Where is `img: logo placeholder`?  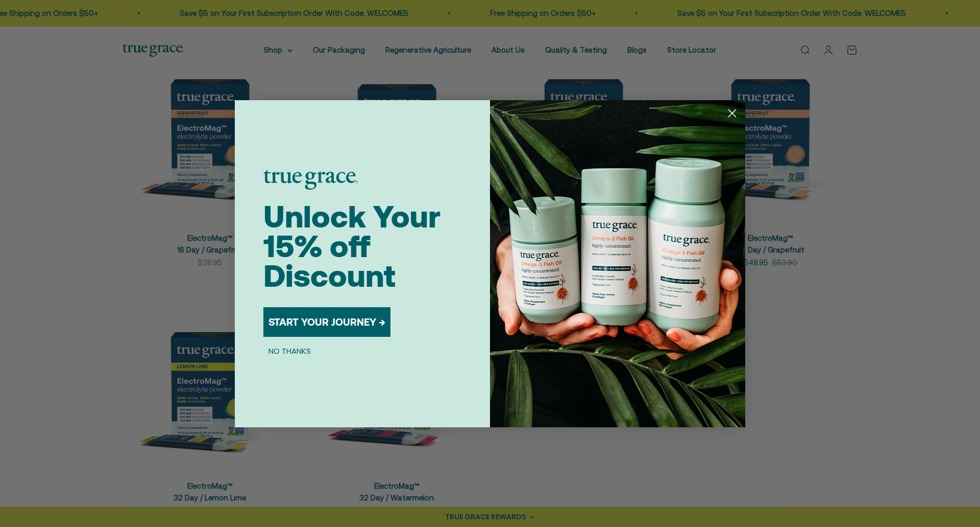
img: logo placeholder is located at coordinates (310, 180).